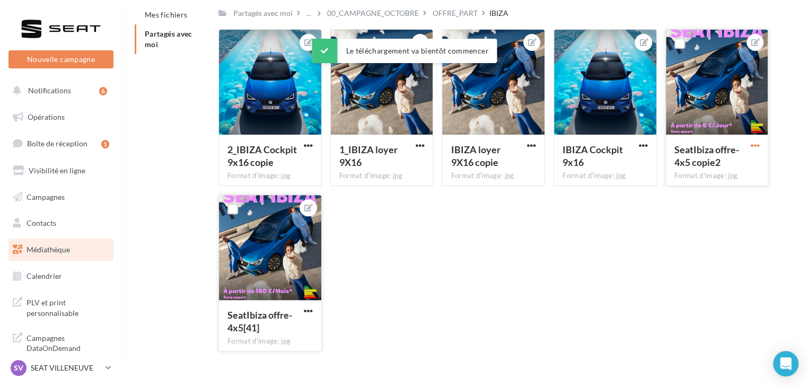 This screenshot has width=809, height=387. I want to click on span: Campagnes, so click(46, 196).